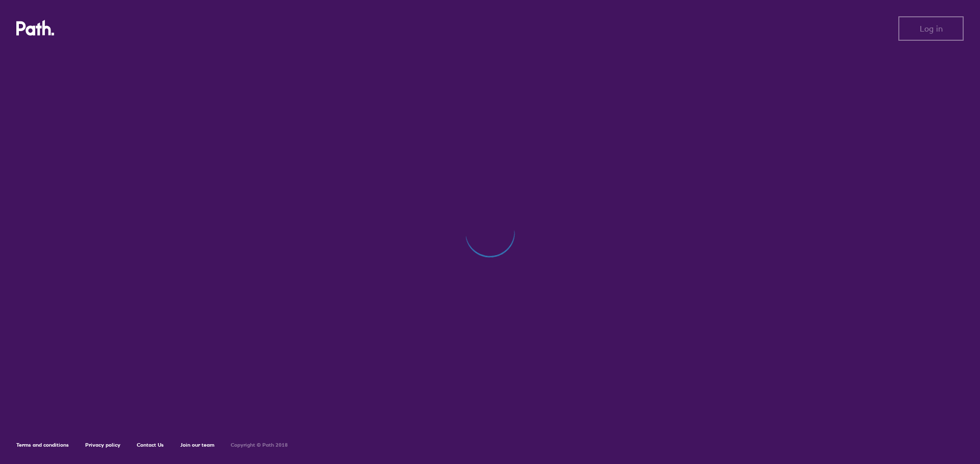  What do you see at coordinates (43, 445) in the screenshot?
I see `a: Terms and conditions` at bounding box center [43, 445].